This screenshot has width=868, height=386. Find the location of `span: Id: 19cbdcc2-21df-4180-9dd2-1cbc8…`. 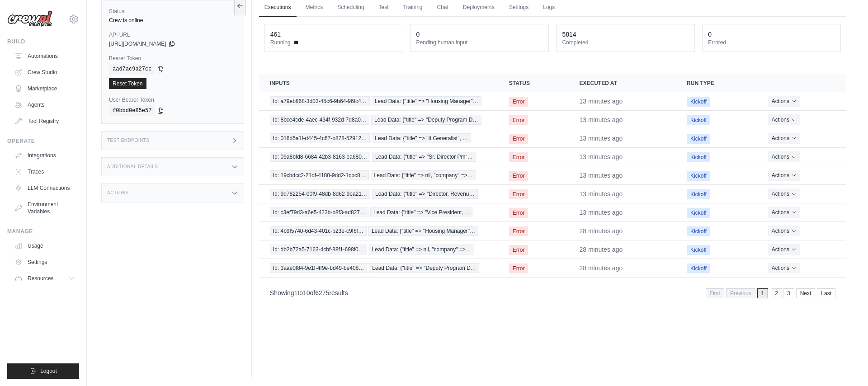

span: Id: 19cbdcc2-21df-4180-9dd2-1cbc8… is located at coordinates (320, 175).